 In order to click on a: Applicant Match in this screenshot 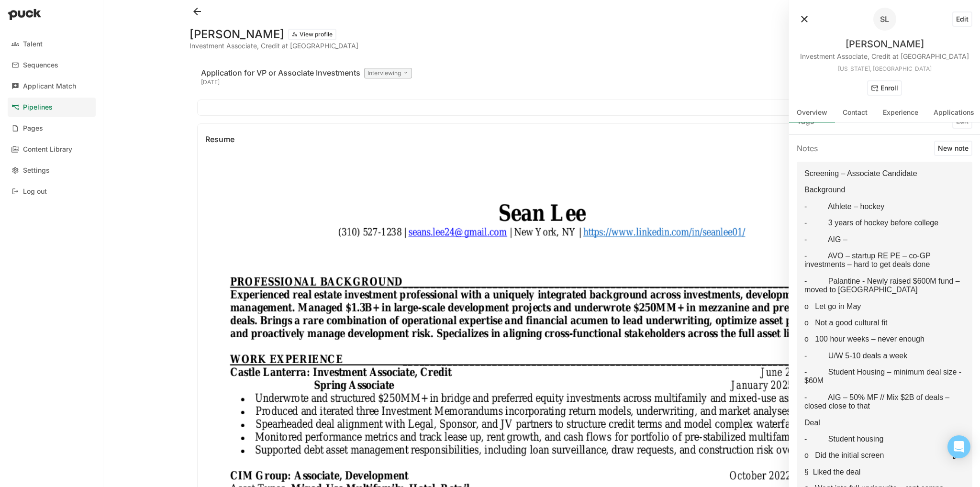, I will do `click(52, 86)`.